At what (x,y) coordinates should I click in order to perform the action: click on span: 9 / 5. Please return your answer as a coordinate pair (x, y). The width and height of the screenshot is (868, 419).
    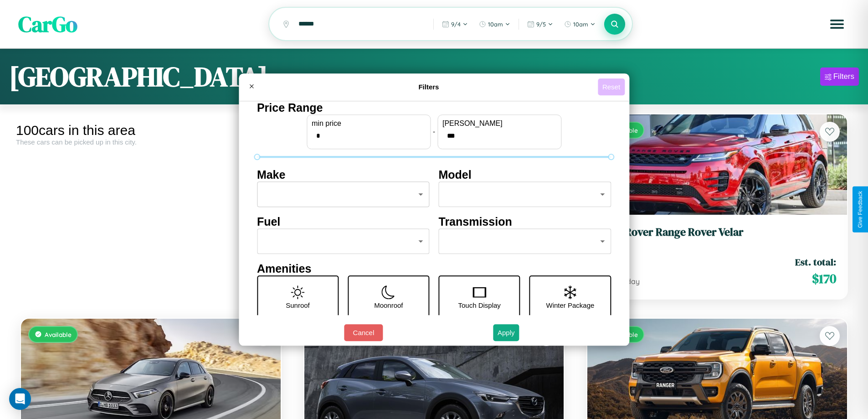
    Looking at the image, I should click on (541, 24).